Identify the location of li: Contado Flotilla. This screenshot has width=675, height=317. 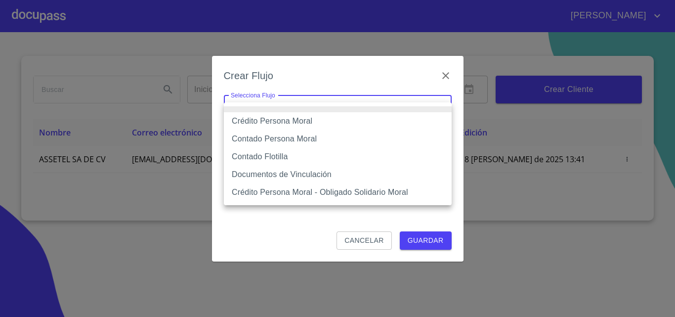
(337, 157).